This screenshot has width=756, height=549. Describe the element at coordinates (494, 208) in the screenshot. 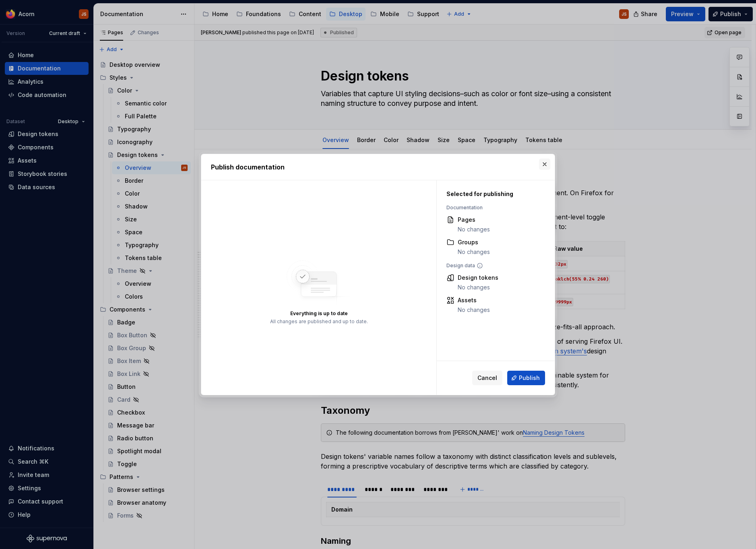

I see `div: Documentation` at that location.